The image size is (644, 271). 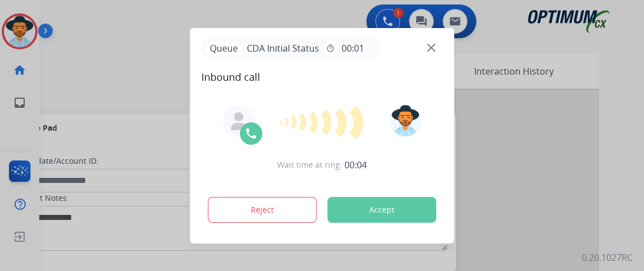 What do you see at coordinates (239, 121) in the screenshot?
I see `img: agent-avatar` at bounding box center [239, 121].